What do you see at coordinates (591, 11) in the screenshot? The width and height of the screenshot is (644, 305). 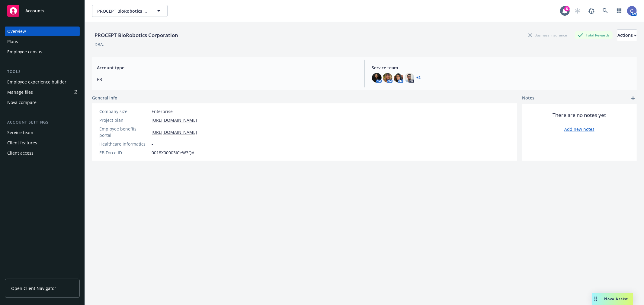 I see `a: Report a Bug` at bounding box center [591, 11].